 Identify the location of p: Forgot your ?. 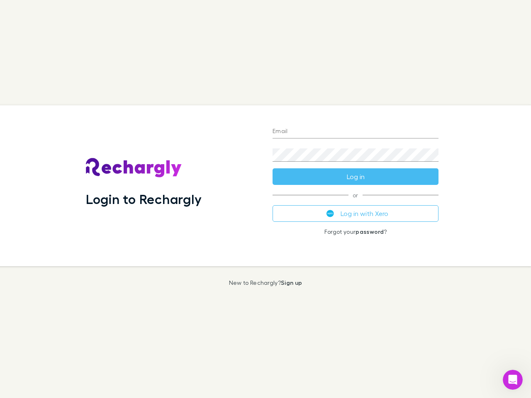
(355, 232).